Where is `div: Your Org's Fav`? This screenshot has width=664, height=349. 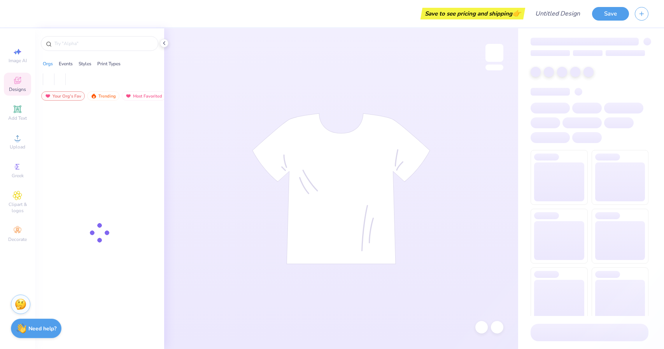 div: Your Org's Fav is located at coordinates (63, 96).